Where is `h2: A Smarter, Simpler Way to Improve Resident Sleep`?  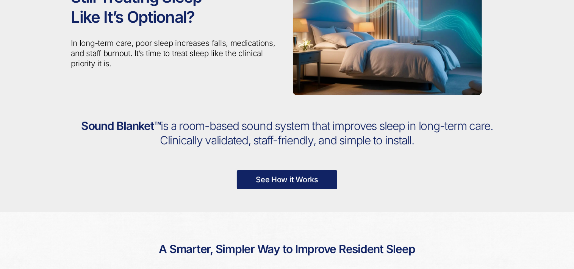 h2: A Smarter, Simpler Way to Improve Resident Sleep is located at coordinates (287, 249).